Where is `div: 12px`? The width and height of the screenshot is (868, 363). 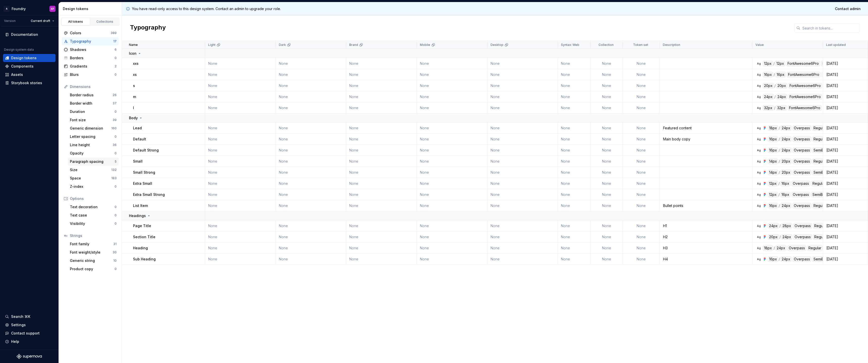
div: 12px is located at coordinates (768, 64).